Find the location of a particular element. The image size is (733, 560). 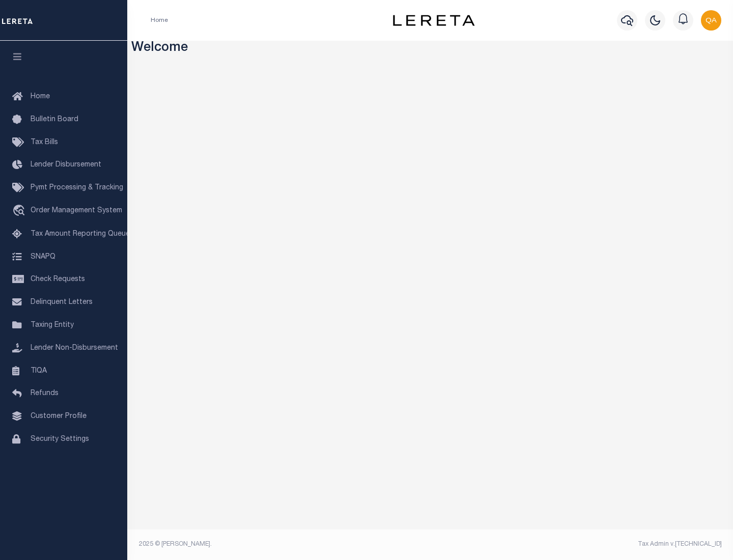

h3: Welcome is located at coordinates (430, 49).